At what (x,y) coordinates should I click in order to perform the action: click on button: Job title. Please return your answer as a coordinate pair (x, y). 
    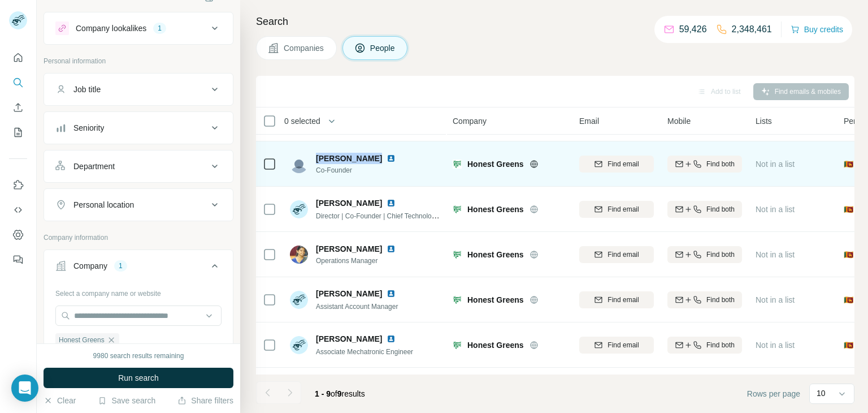
    Looking at the image, I should click on (139, 90).